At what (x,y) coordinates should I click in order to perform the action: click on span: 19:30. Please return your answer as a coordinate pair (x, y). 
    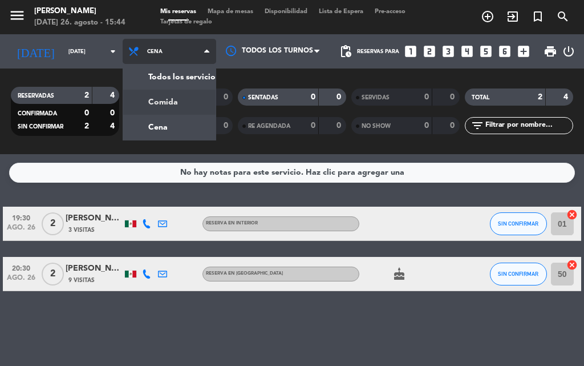
    Looking at the image, I should click on (21, 217).